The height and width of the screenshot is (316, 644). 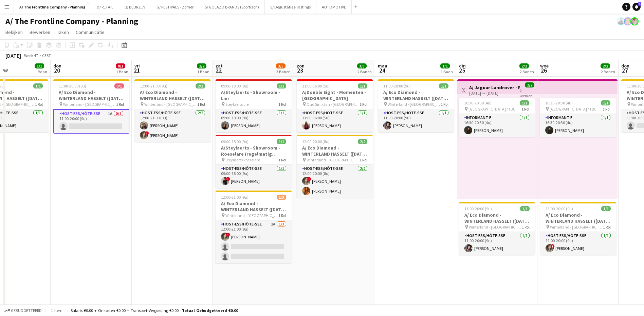 What do you see at coordinates (14, 32) in the screenshot?
I see `a: Bekijken` at bounding box center [14, 32].